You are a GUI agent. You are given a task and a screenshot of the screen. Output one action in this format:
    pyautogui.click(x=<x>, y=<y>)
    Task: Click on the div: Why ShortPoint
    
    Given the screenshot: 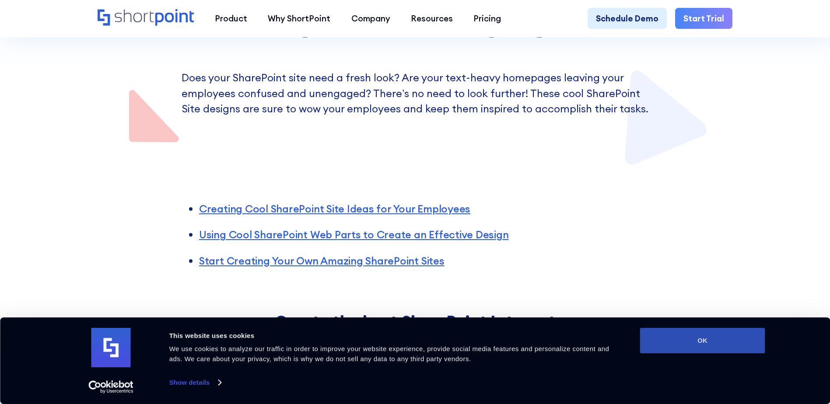 What is the action you would take?
    pyautogui.click(x=299, y=18)
    